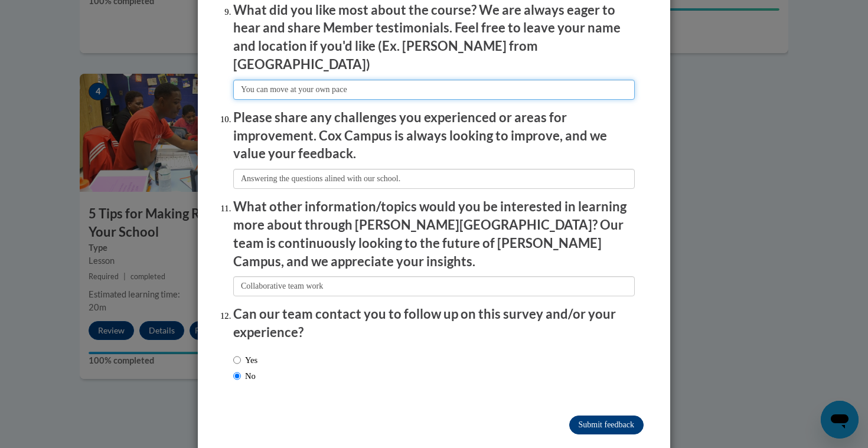 The width and height of the screenshot is (868, 448). I want to click on p: What did you like most about the course? We are always eager to hear and share Member testimonial..., so click(434, 37).